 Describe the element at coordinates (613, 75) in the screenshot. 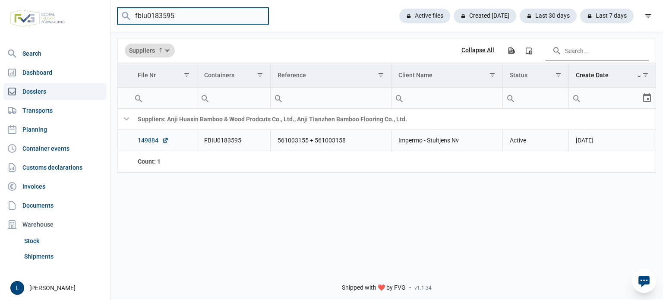

I see `td: Column Create Date` at that location.